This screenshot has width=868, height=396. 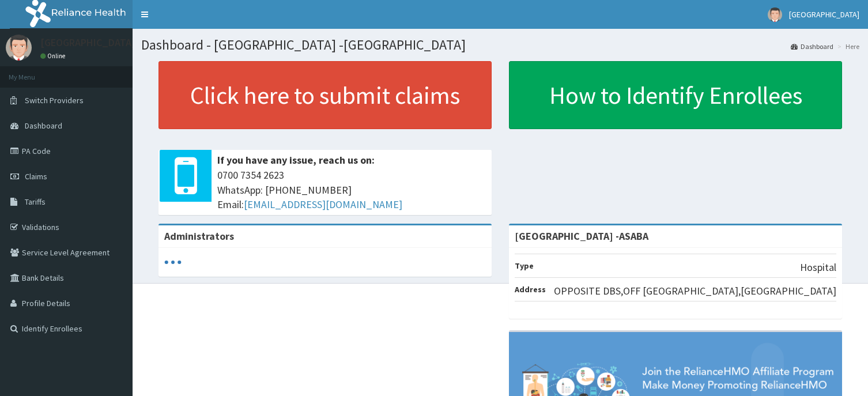 What do you see at coordinates (676, 95) in the screenshot?
I see `a: How to Identify Enrollees` at bounding box center [676, 95].